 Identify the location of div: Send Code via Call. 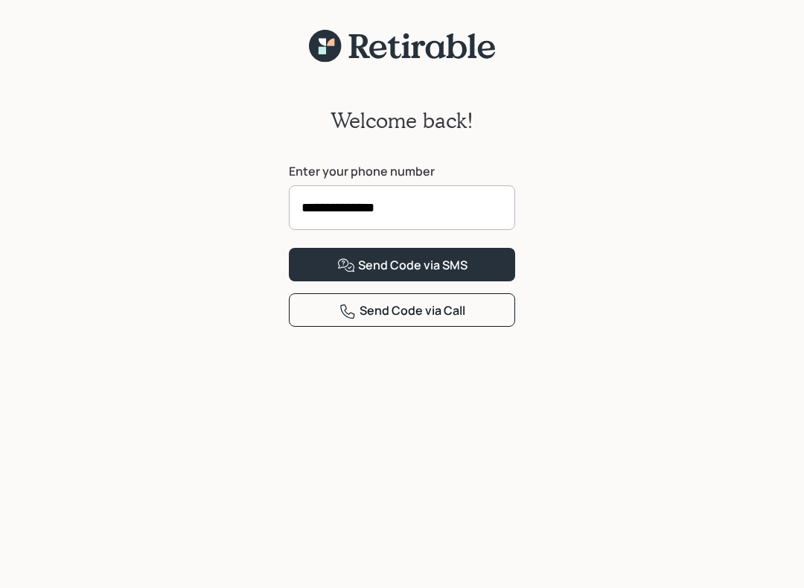
(402, 311).